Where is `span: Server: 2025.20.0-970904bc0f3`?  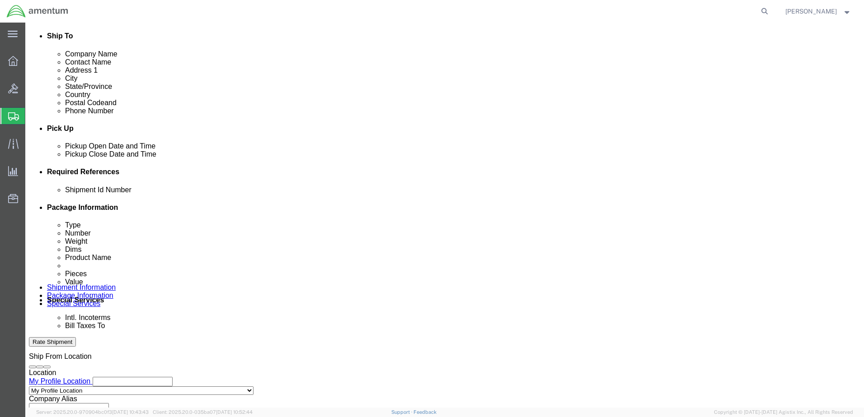 span: Server: 2025.20.0-970904bc0f3 is located at coordinates (92, 412).